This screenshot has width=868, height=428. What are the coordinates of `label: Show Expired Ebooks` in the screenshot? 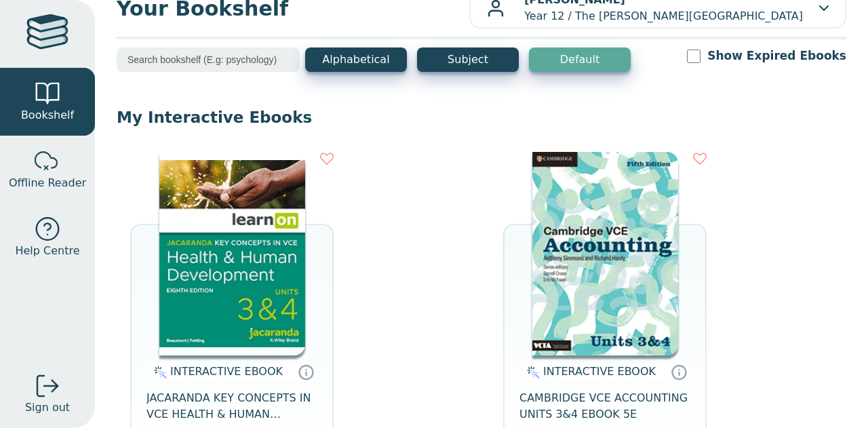 It's located at (777, 56).